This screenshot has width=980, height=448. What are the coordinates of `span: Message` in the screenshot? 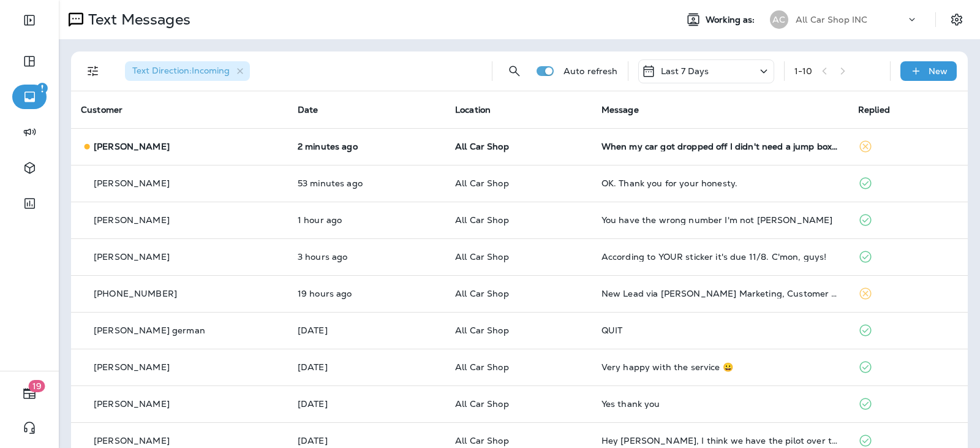 It's located at (620, 109).